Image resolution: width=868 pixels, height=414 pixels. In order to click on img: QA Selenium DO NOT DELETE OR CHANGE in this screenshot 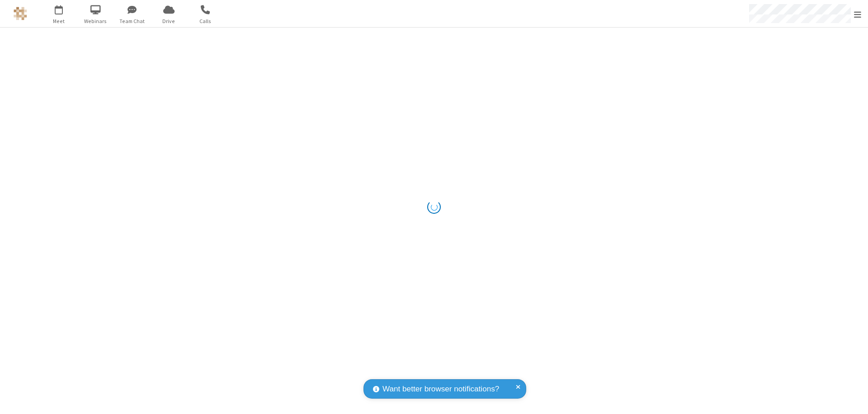, I will do `click(21, 13)`.